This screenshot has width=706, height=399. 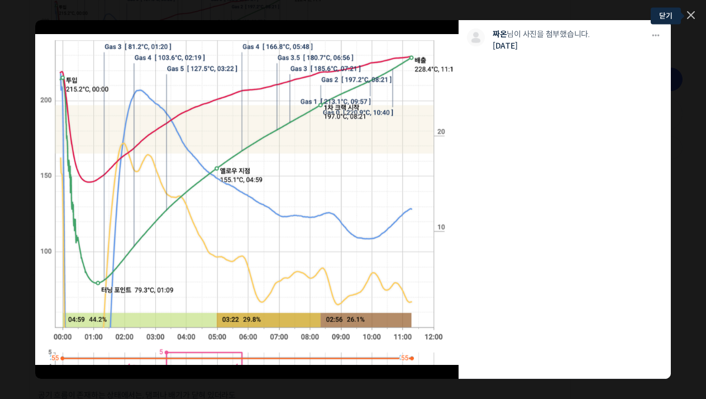 I want to click on span: 설정, so click(x=179, y=328).